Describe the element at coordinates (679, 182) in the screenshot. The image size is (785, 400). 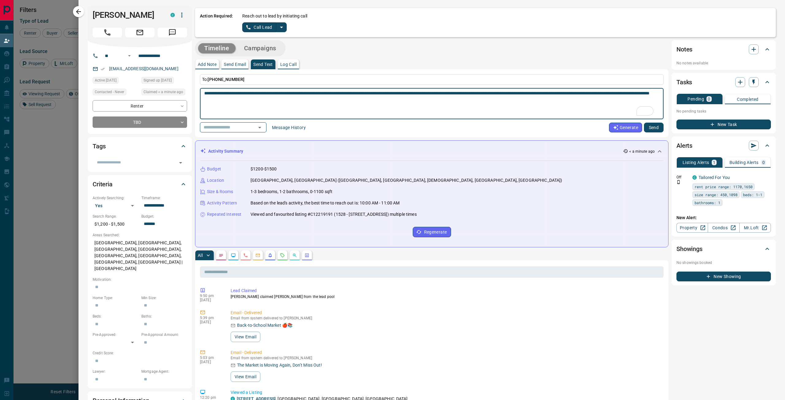
I see `svg: Push Notification Only` at that location.